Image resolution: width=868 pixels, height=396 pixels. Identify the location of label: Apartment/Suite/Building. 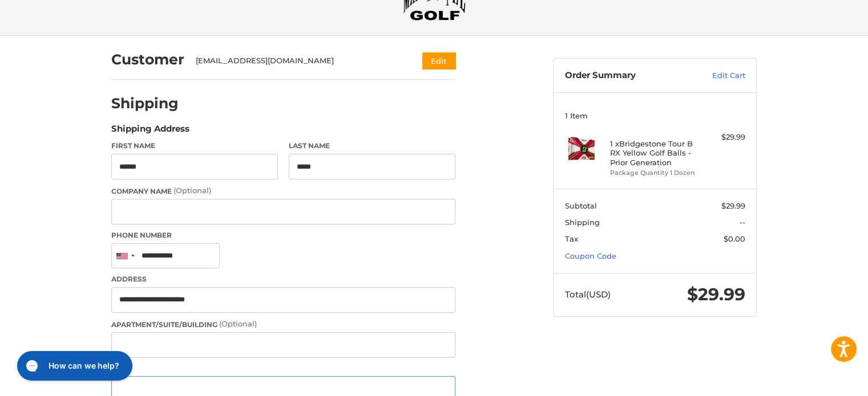
(283, 324).